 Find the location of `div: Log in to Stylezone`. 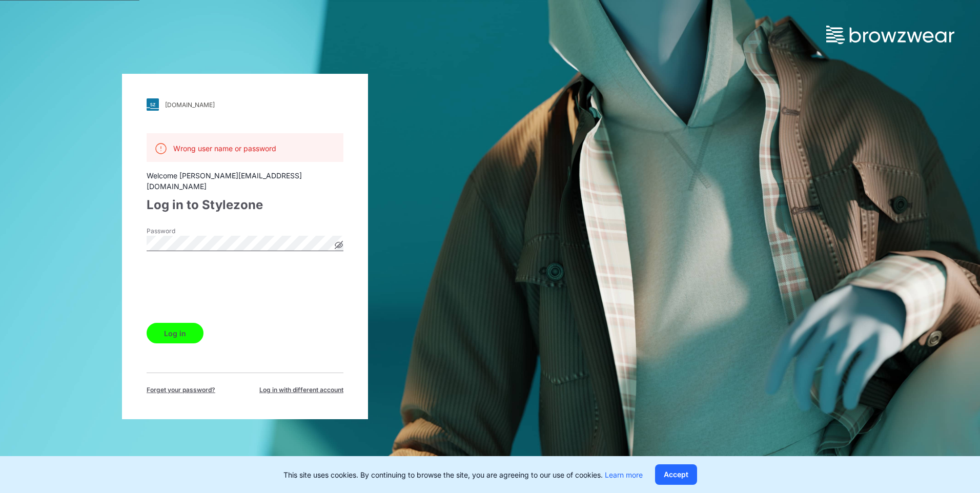

div: Log in to Stylezone is located at coordinates (245, 205).